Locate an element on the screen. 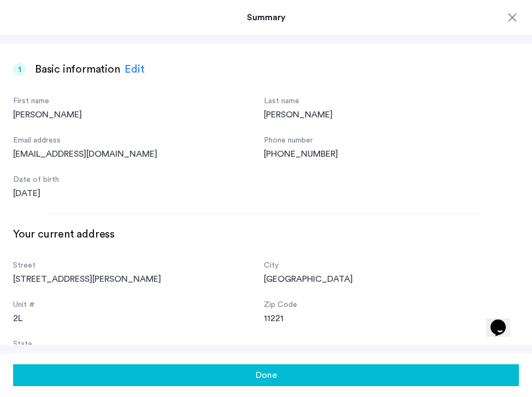 The height and width of the screenshot is (397, 532). div: Edit is located at coordinates (134, 70).